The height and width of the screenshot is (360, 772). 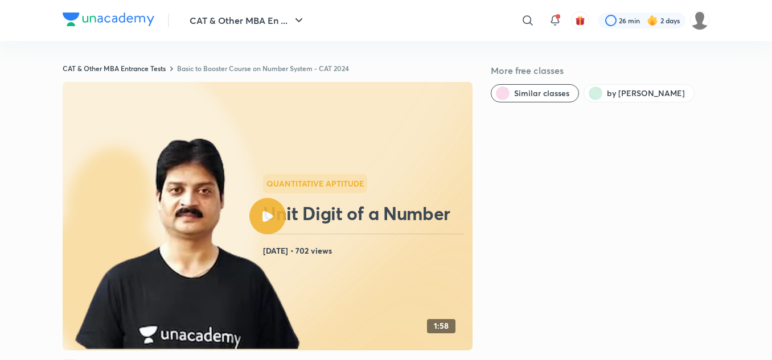 I want to click on img: streak, so click(x=652, y=20).